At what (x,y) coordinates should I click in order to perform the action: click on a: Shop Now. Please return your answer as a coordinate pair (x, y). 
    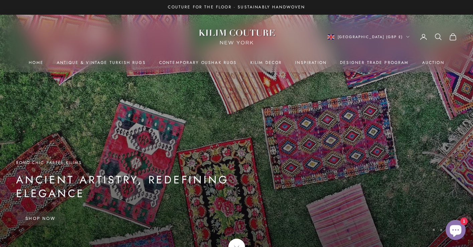
    Looking at the image, I should click on (40, 218).